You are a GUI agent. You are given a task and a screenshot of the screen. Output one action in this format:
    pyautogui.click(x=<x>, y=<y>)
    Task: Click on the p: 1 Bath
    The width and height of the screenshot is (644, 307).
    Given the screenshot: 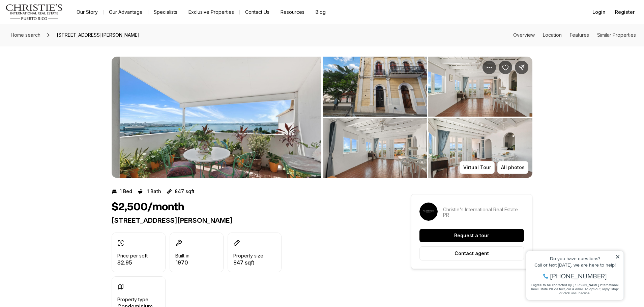 What is the action you would take?
    pyautogui.click(x=154, y=191)
    